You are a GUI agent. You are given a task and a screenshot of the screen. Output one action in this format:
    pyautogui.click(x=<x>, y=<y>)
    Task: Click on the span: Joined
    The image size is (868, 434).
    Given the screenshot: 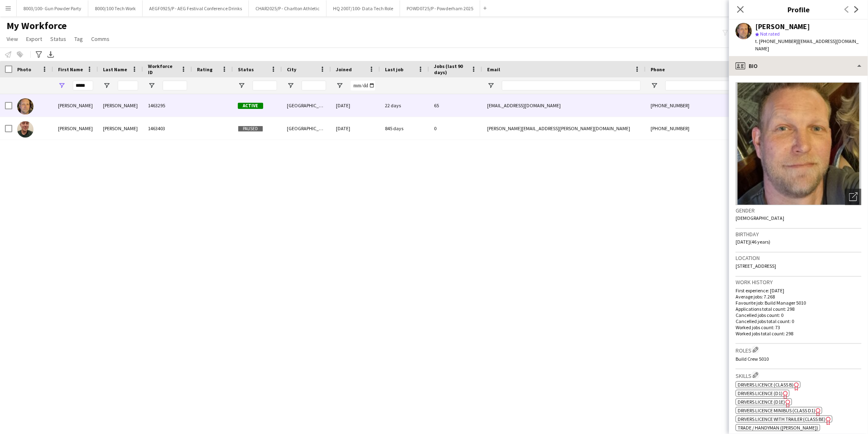 What is the action you would take?
    pyautogui.click(x=344, y=69)
    